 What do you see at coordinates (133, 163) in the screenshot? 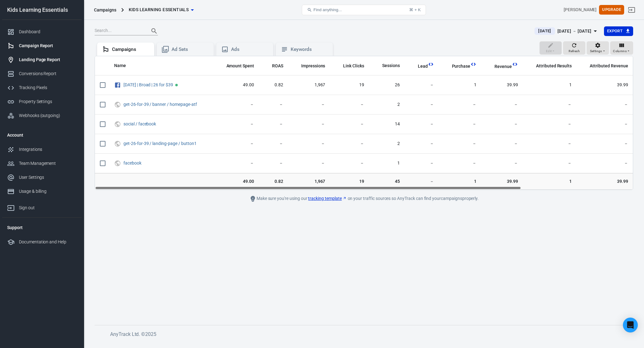
I see `a: facebook` at bounding box center [133, 163].